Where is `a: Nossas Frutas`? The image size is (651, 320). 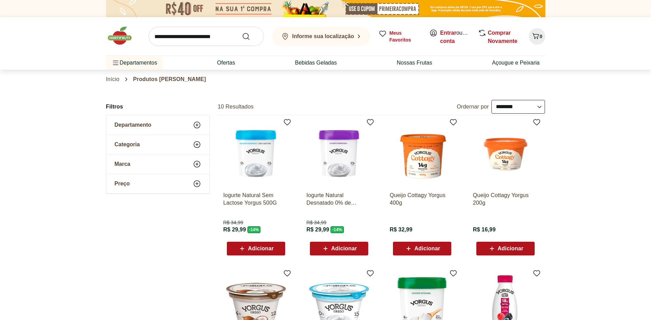
a: Nossas Frutas is located at coordinates (414, 63).